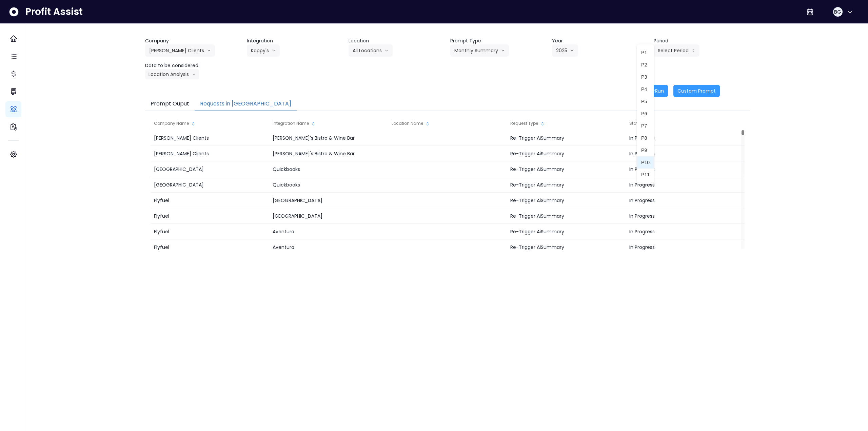 Image resolution: width=868 pixels, height=431 pixels. I want to click on span: P6, so click(645, 113).